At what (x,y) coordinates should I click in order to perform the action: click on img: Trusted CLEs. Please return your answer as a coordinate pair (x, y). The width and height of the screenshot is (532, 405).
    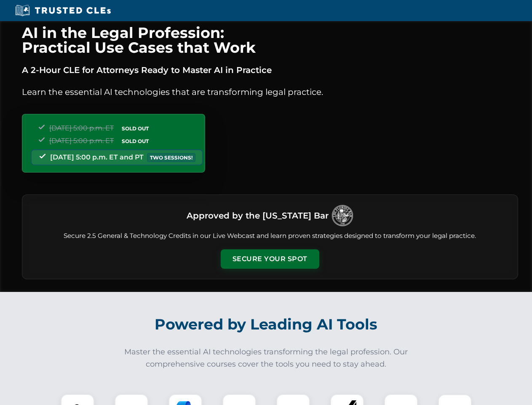
    Looking at the image, I should click on (63, 11).